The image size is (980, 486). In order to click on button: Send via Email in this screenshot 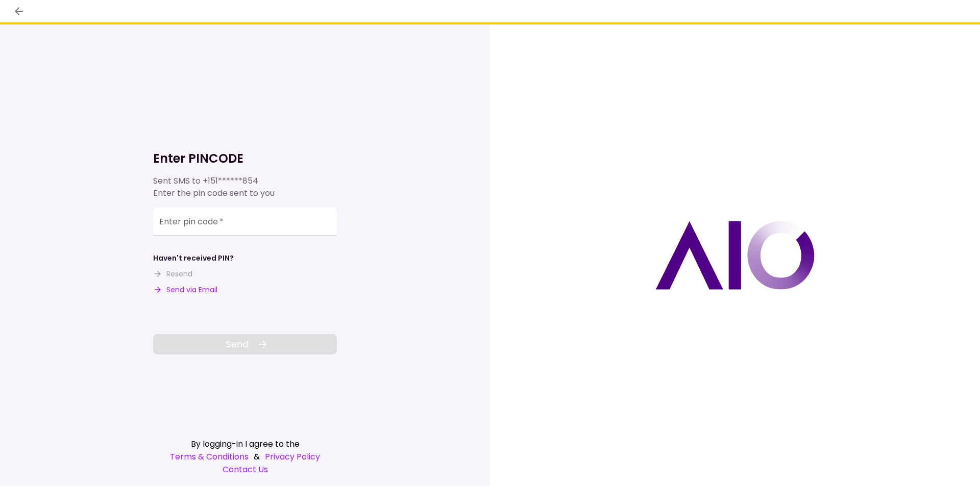, I will do `click(186, 290)`.